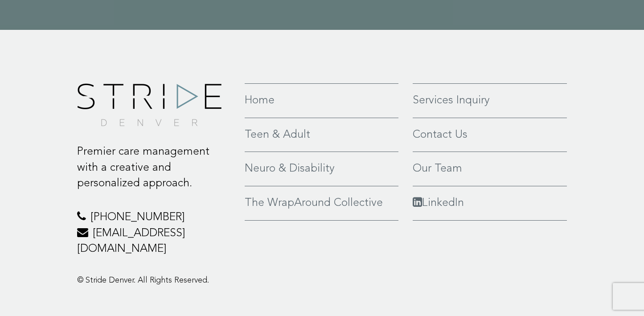 This screenshot has width=644, height=316. Describe the element at coordinates (321, 169) in the screenshot. I see `a: Neuro & Disability` at that location.